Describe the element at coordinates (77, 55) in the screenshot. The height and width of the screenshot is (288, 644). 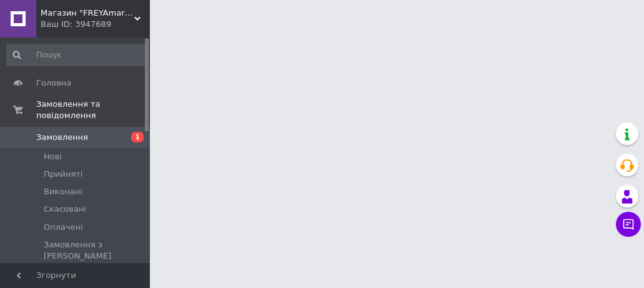
I see `input: Пошук` at that location.